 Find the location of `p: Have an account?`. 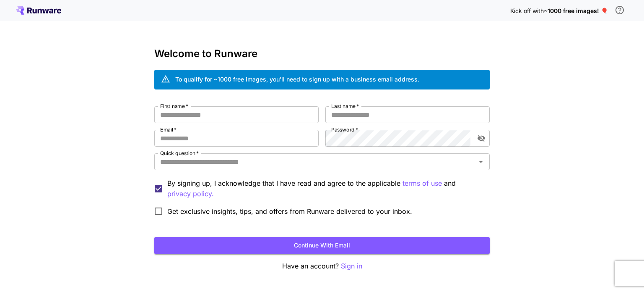

p: Have an account? is located at coordinates (322, 266).